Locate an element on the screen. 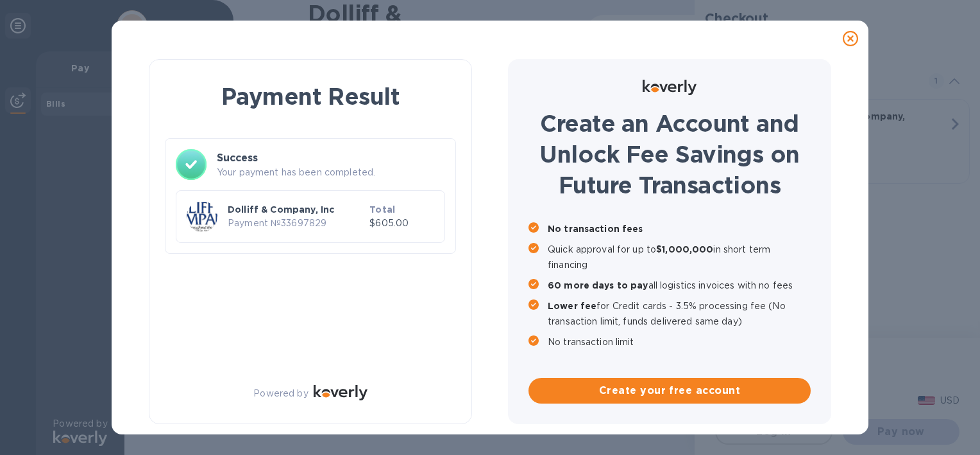  p: all logistics invoices with no fees is located at coordinates (679, 285).